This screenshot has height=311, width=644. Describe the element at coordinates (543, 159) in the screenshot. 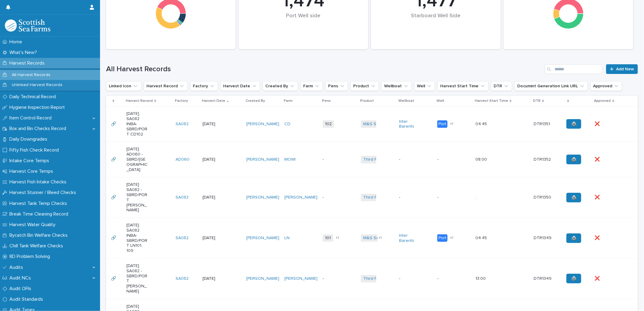

I see `p: DTR1352` at that location.